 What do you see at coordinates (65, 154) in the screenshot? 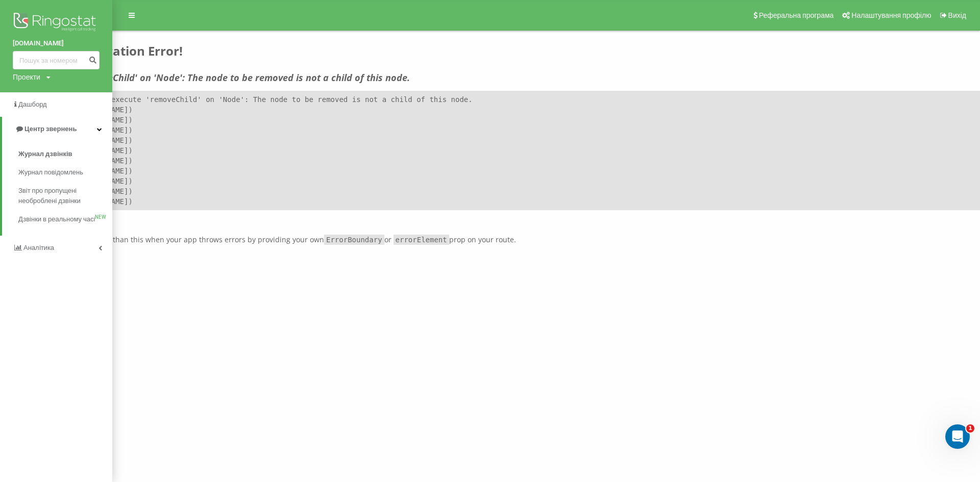
I see `a: Журнал дзвінків` at bounding box center [65, 154].